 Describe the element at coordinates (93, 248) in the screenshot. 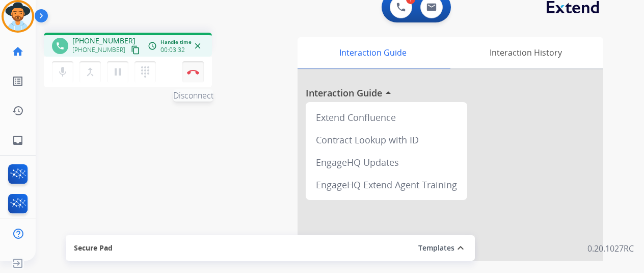

I see `span: Secure Pad` at that location.